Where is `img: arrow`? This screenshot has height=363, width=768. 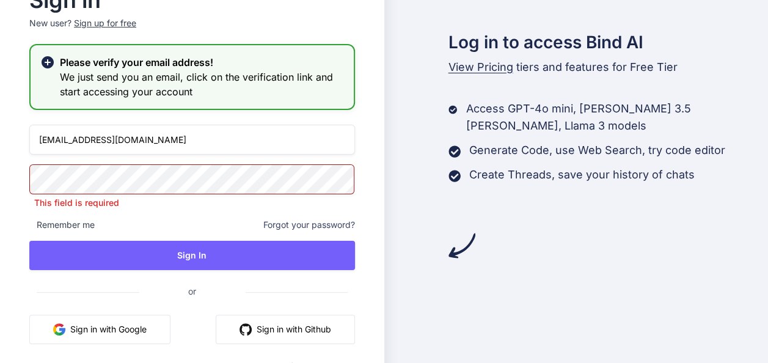 img: arrow is located at coordinates (462, 245).